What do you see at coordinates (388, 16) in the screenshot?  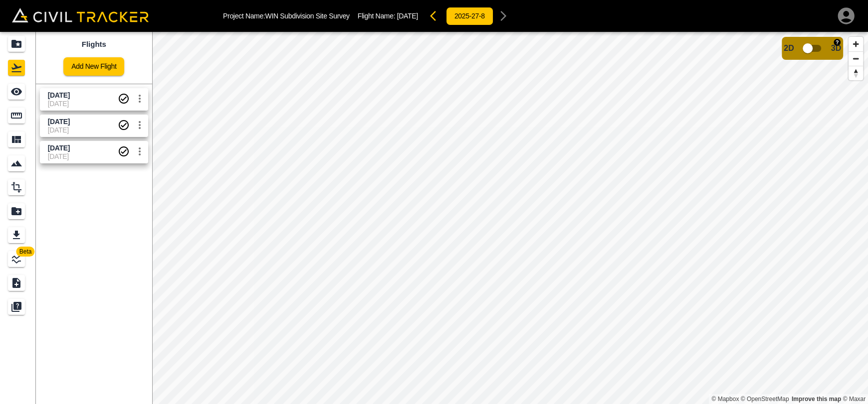 I see `p: Flight Name:` at bounding box center [388, 16].